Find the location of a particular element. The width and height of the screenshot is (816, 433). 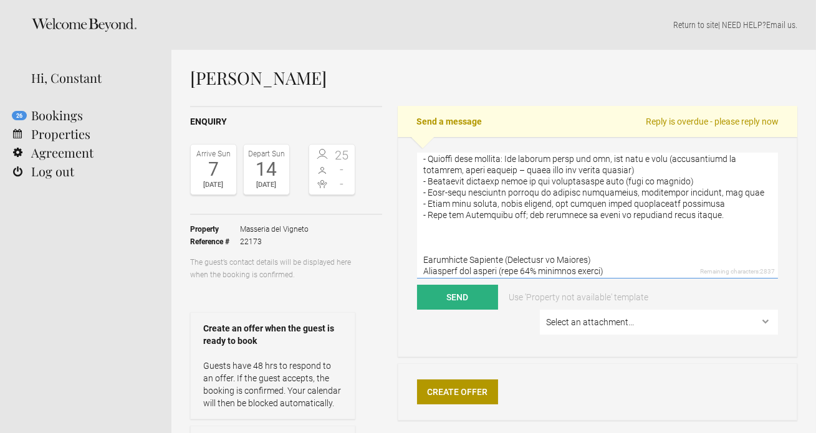

strong: Property is located at coordinates (215, 229).